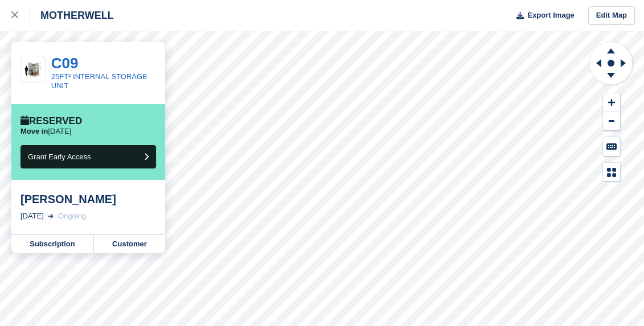  What do you see at coordinates (99, 80) in the screenshot?
I see `a: 25FT² INTERNAL STORAGE UNIT` at bounding box center [99, 80].